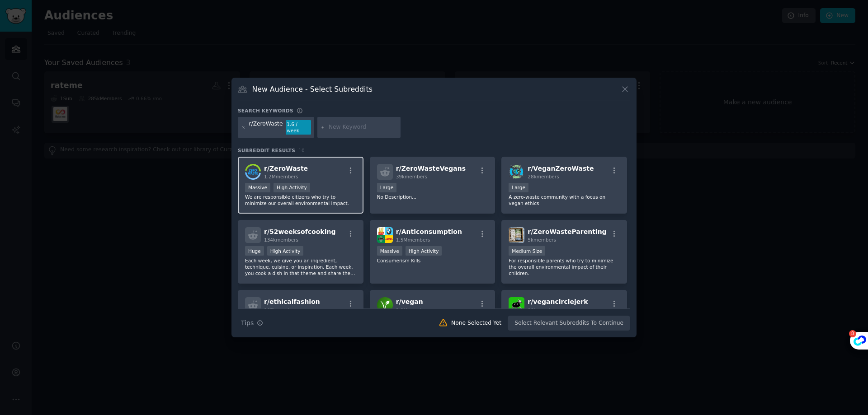  What do you see at coordinates (567, 232) in the screenshot?
I see `span: r/ ZeroWasteParenting` at bounding box center [567, 232].